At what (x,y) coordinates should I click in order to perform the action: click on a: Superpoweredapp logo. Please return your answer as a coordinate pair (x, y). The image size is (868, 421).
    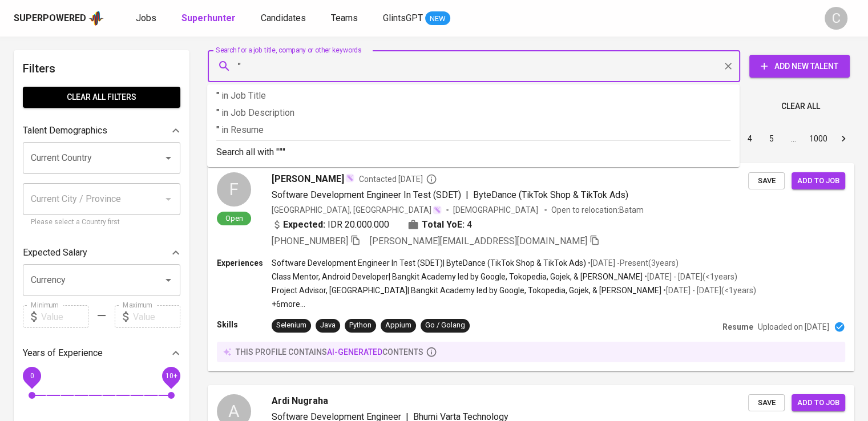
    Looking at the image, I should click on (59, 18).